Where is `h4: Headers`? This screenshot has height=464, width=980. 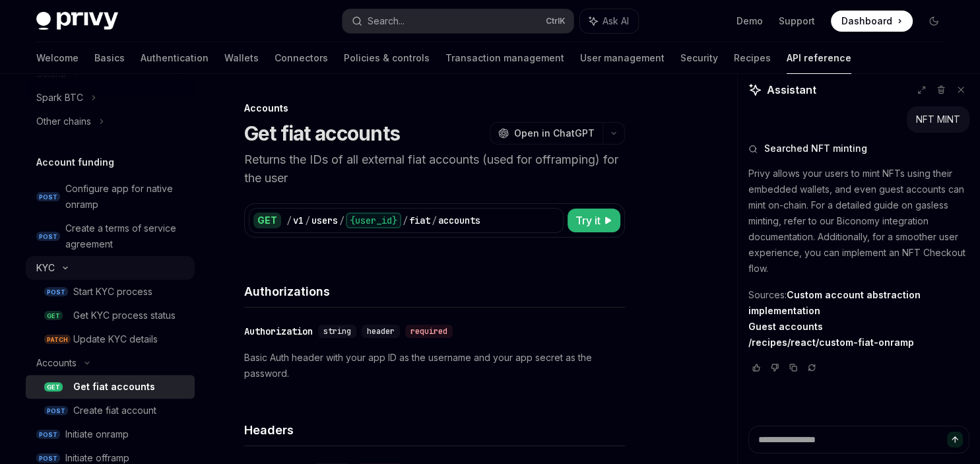 h4: Headers is located at coordinates (434, 430).